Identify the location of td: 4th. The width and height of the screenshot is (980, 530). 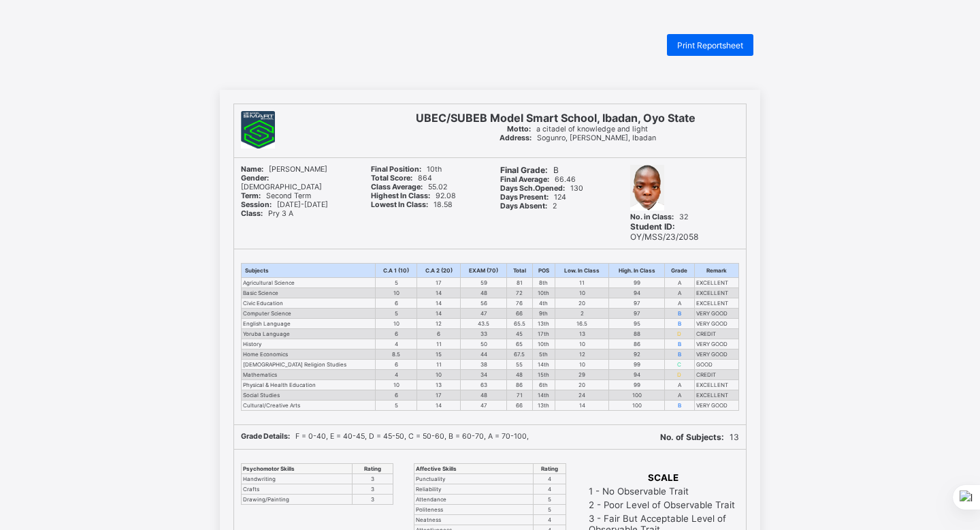
(544, 303).